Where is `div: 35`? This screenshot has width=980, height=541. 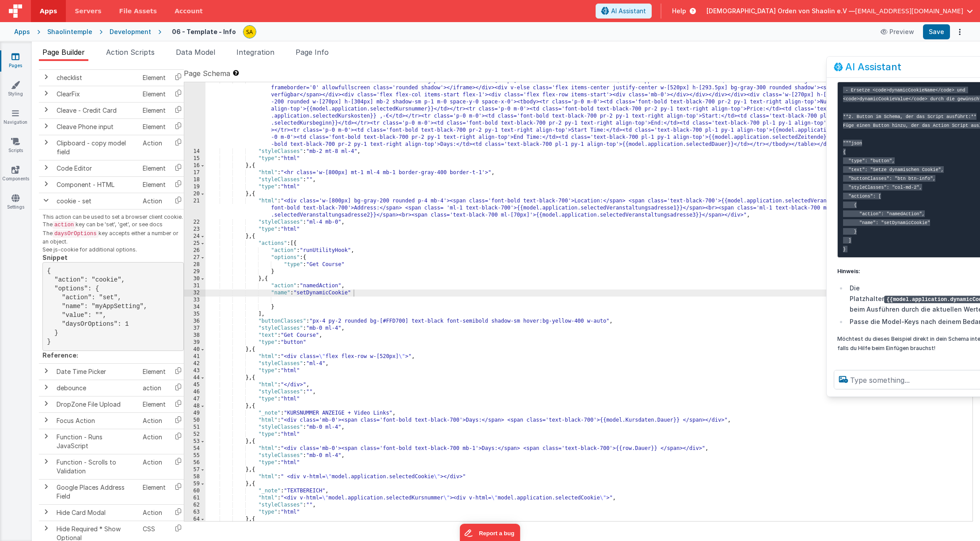
div: 35 is located at coordinates (195, 314).